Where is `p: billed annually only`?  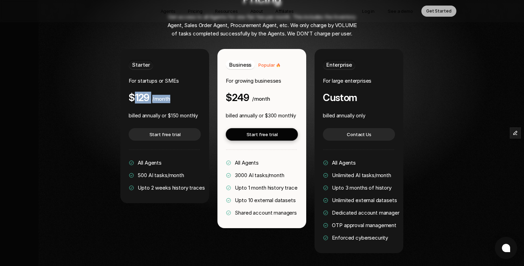 p: billed annually only is located at coordinates (344, 115).